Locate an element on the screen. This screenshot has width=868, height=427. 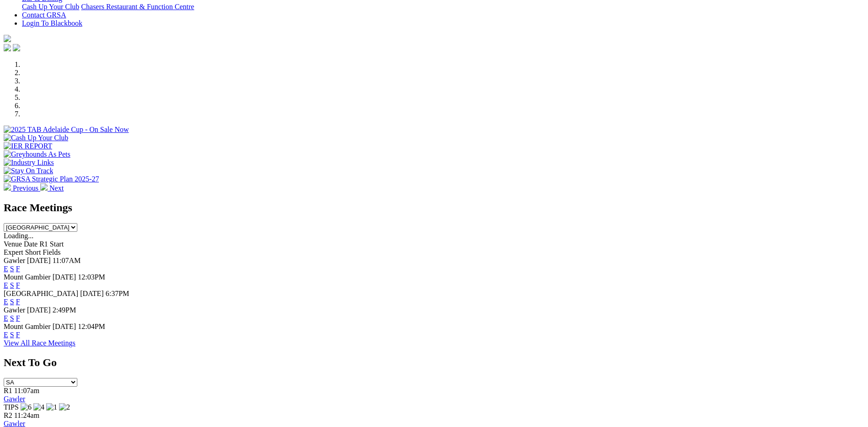
h2: Next To Go is located at coordinates (434, 362).